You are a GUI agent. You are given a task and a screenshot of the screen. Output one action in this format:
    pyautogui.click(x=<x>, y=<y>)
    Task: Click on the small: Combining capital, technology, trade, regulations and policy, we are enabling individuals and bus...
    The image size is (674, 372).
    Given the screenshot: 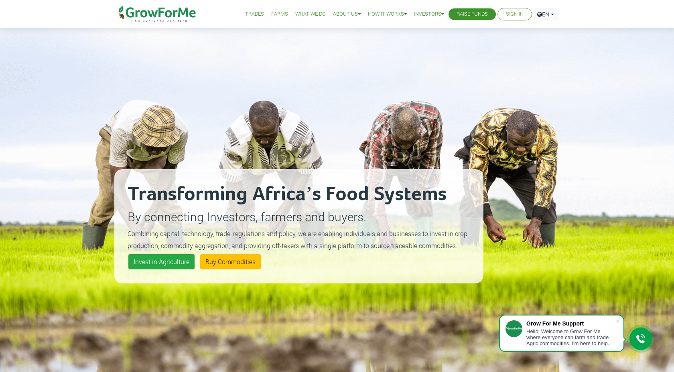 What is the action you would take?
    pyautogui.click(x=297, y=239)
    